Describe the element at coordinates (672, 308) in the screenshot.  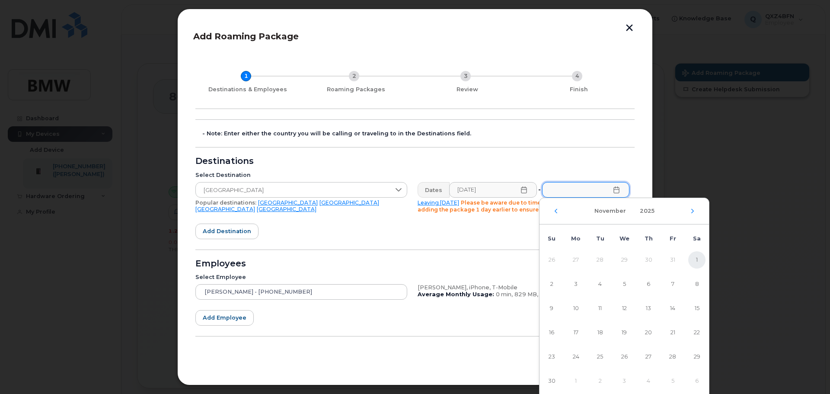
I see `td: 14` at that location.